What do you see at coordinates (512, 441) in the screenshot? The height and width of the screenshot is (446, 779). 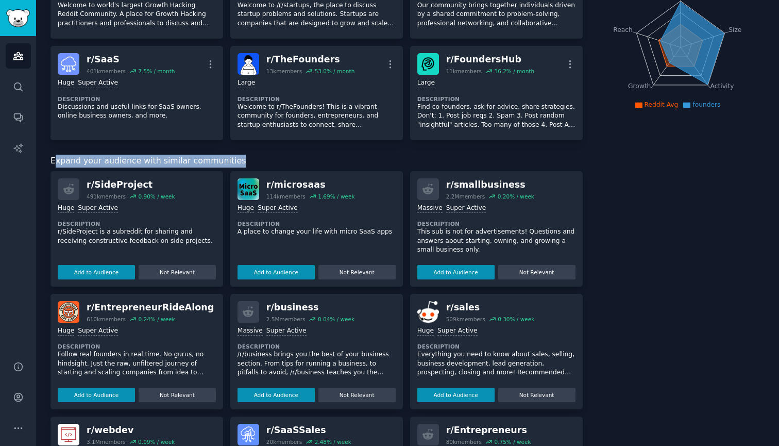 I see `div: 0.75 % / week` at bounding box center [512, 441].